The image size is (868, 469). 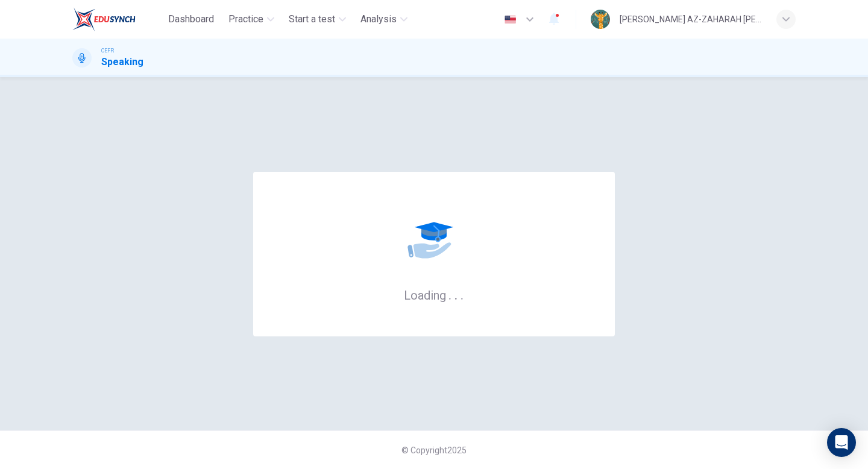 I want to click on h6: Loading, so click(x=434, y=295).